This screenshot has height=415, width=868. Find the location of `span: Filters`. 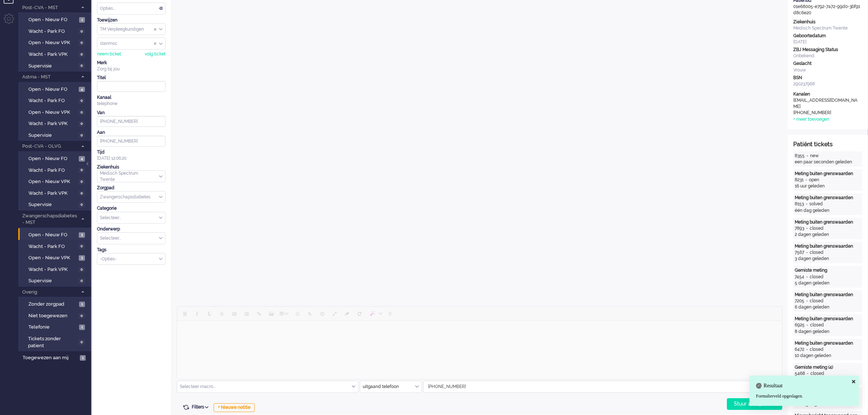

span: Filters is located at coordinates (201, 407).